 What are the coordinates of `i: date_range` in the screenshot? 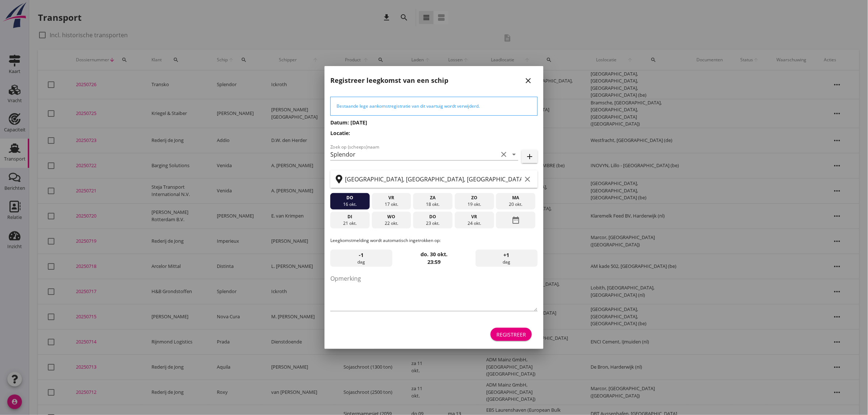 It's located at (516, 220).